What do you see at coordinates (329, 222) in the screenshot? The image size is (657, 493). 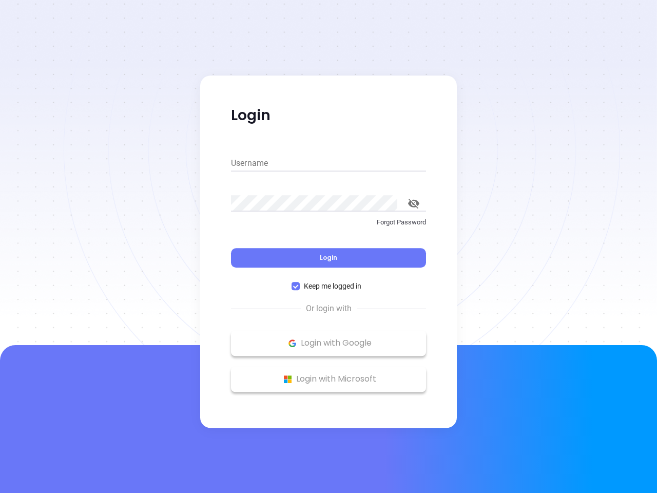 I see `p: Forgot Password` at bounding box center [329, 222].